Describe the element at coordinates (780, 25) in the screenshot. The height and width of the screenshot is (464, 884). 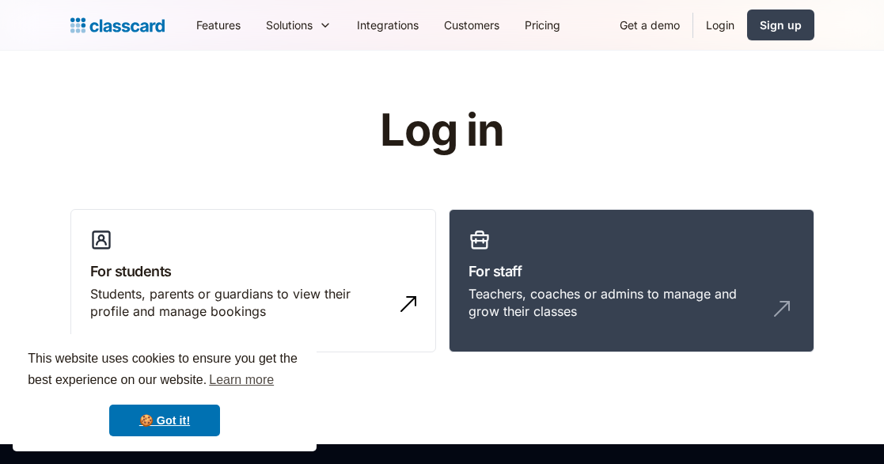
I see `div: Sign up` at that location.